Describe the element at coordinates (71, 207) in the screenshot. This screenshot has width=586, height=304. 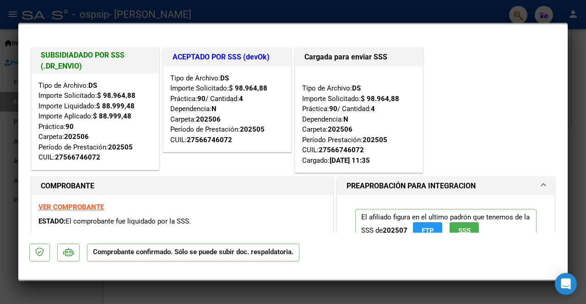
I see `a: VER COMPROBANTE` at that location.